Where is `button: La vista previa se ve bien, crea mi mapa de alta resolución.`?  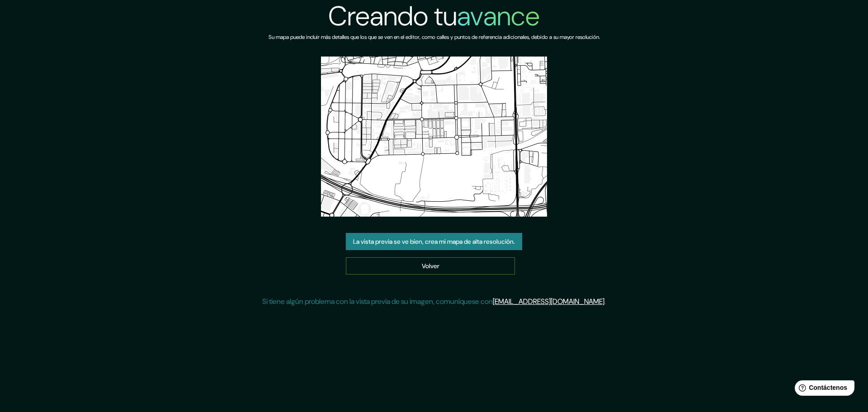 button: La vista previa se ve bien, crea mi mapa de alta resolución. is located at coordinates (434, 241).